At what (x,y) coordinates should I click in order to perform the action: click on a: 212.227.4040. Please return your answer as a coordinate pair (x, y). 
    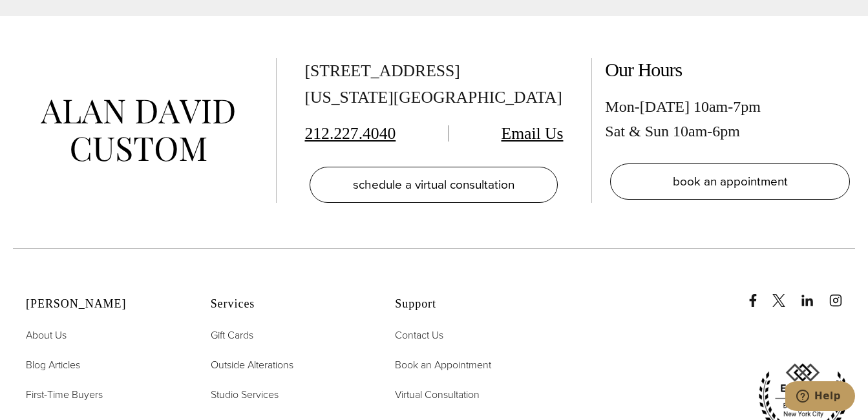
    Looking at the image, I should click on (350, 133).